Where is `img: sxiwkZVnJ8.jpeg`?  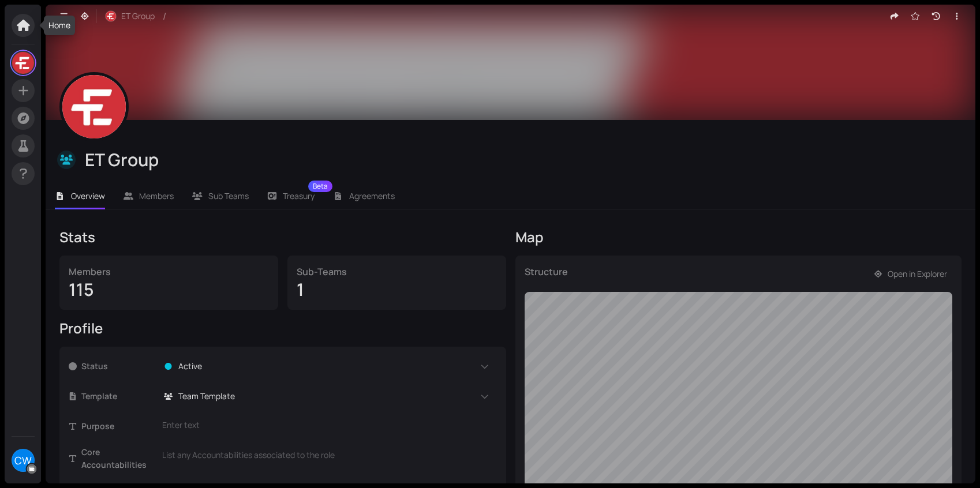 img: sxiwkZVnJ8.jpeg is located at coordinates (94, 107).